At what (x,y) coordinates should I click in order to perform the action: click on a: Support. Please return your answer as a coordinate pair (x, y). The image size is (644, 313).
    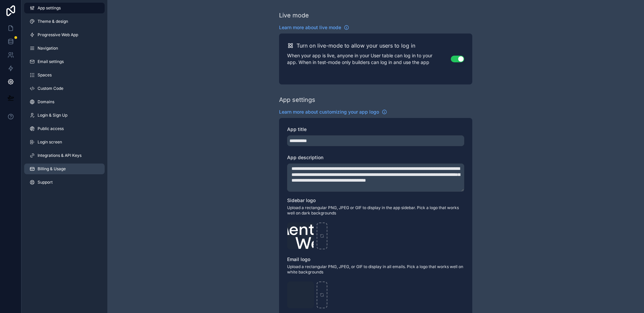
    Looking at the image, I should click on (64, 183).